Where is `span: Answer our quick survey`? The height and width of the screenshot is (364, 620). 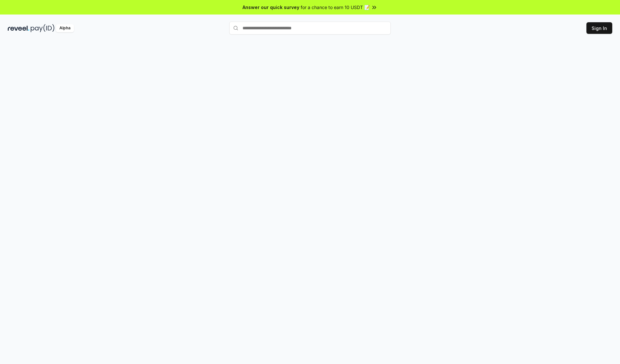
span: Answer our quick survey is located at coordinates (271, 7).